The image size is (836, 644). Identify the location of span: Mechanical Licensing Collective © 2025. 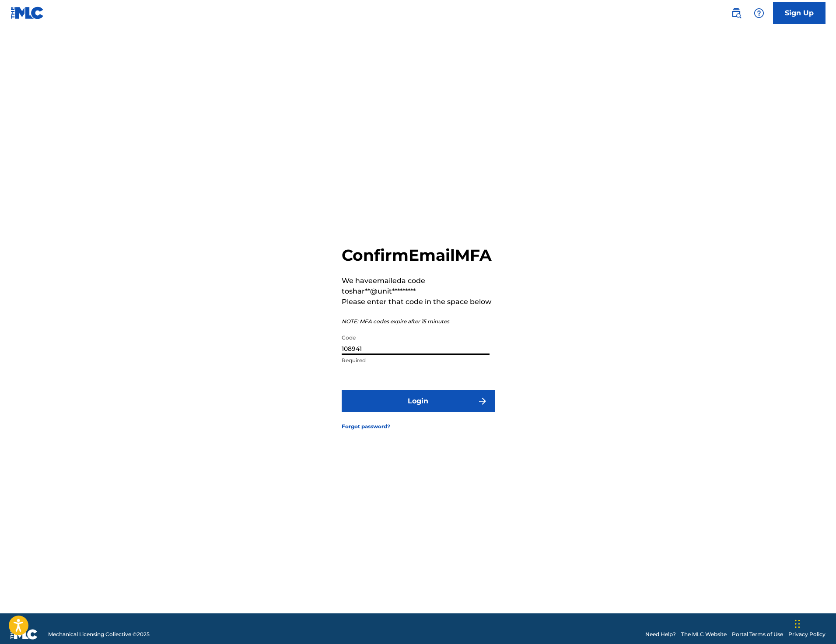
(99, 634).